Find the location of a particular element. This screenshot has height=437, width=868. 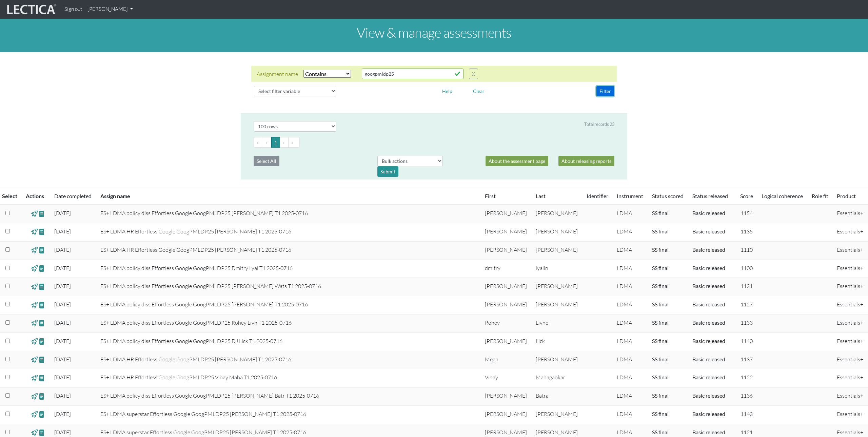

a: Identifier is located at coordinates (597, 196).